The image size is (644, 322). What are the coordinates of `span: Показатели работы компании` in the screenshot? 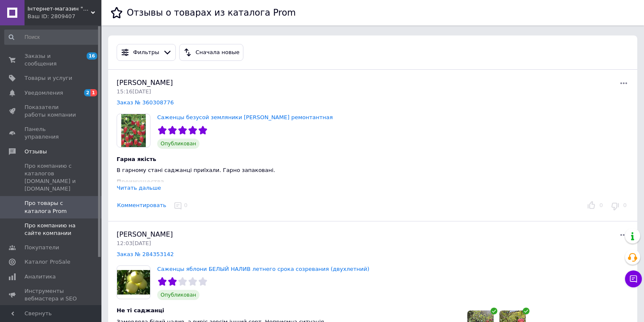 It's located at (51, 111).